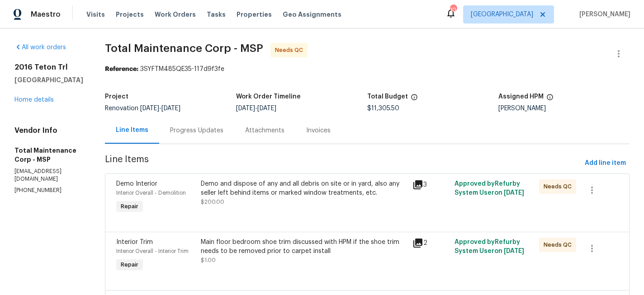 This screenshot has width=644, height=295. I want to click on button: Add line item, so click(605, 163).